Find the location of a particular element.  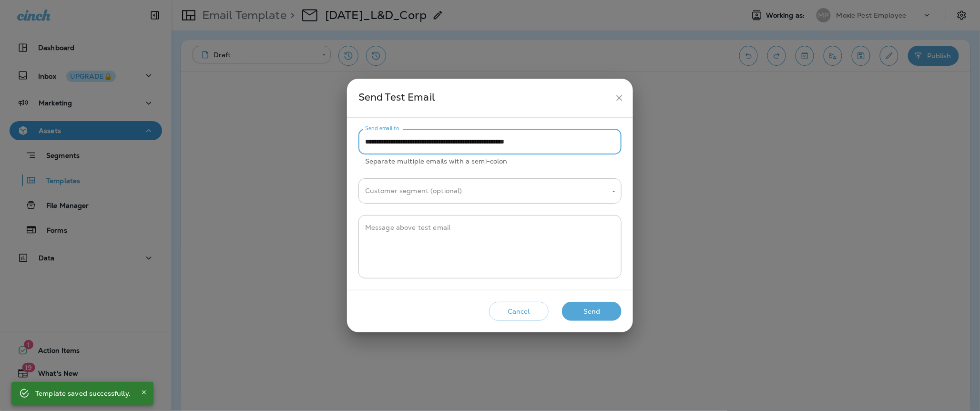

button: Cancel is located at coordinates (518, 312).